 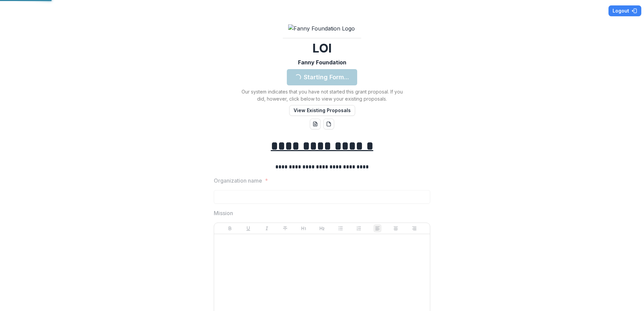 I want to click on button: Underline, so click(x=248, y=228).